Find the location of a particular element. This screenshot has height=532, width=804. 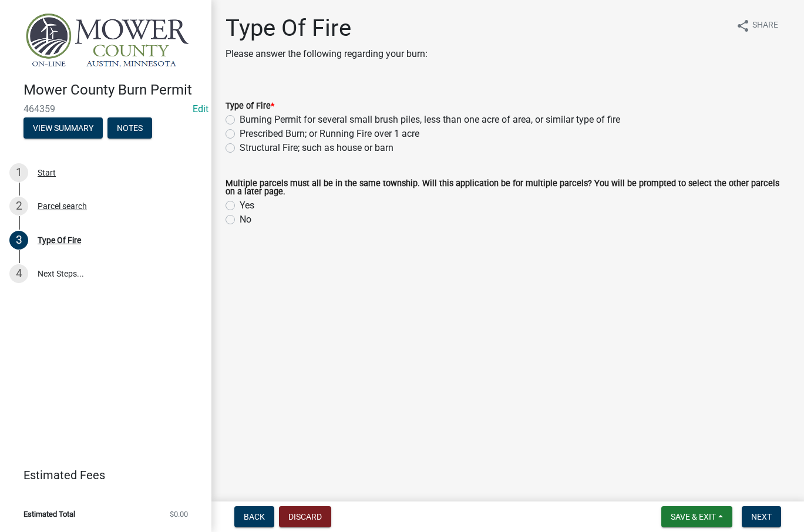

span: Share is located at coordinates (765, 26).